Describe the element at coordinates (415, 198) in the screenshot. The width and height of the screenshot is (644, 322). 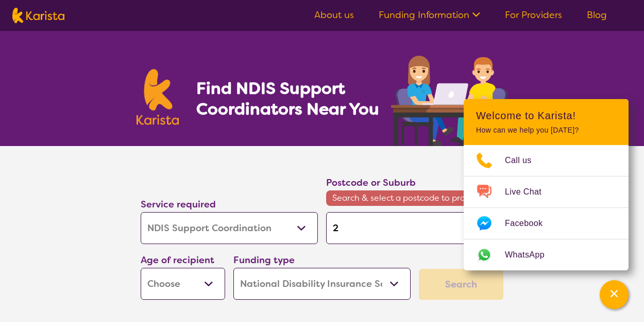
I see `span: Search & select a postcode to proceed` at that location.